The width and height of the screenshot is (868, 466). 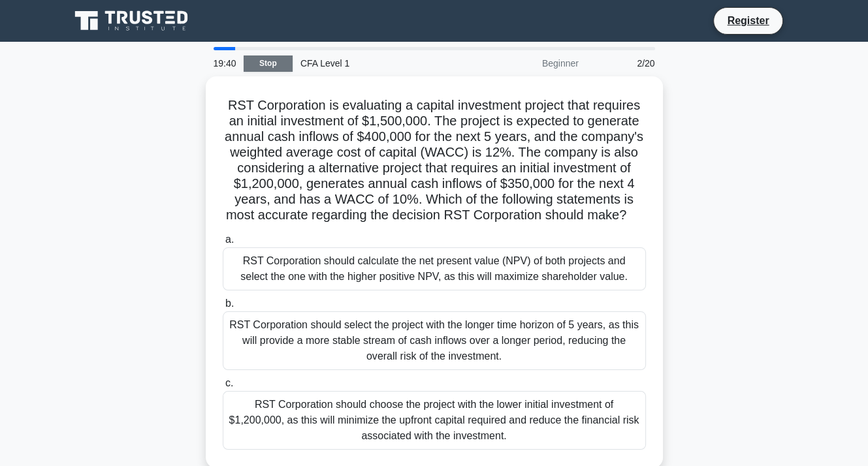 I want to click on div: Beginner, so click(x=529, y=64).